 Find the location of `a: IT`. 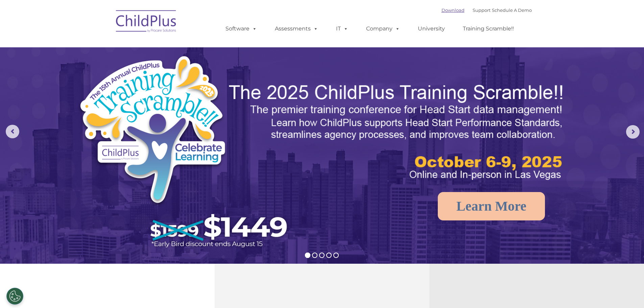

a: IT is located at coordinates (342, 29).